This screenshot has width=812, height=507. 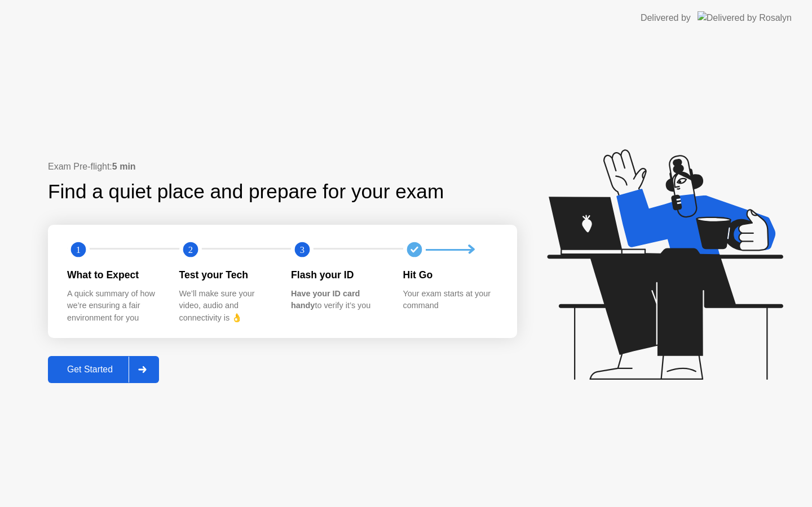 What do you see at coordinates (744, 18) in the screenshot?
I see `img: Delivered by Rosalyn` at bounding box center [744, 18].